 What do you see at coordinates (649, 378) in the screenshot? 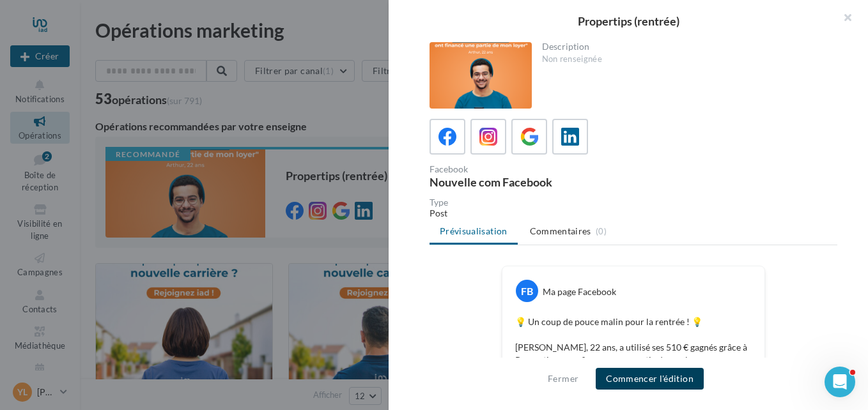
I see `button: Commencer l'édition` at bounding box center [649, 378].